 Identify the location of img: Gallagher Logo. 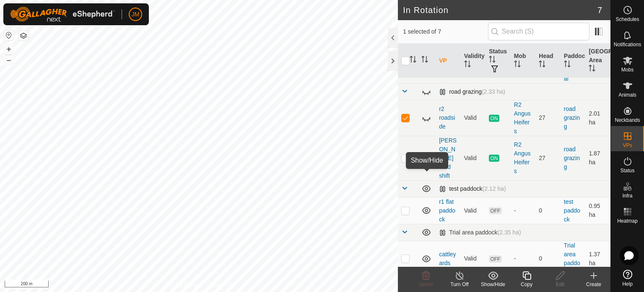
(63, 14).